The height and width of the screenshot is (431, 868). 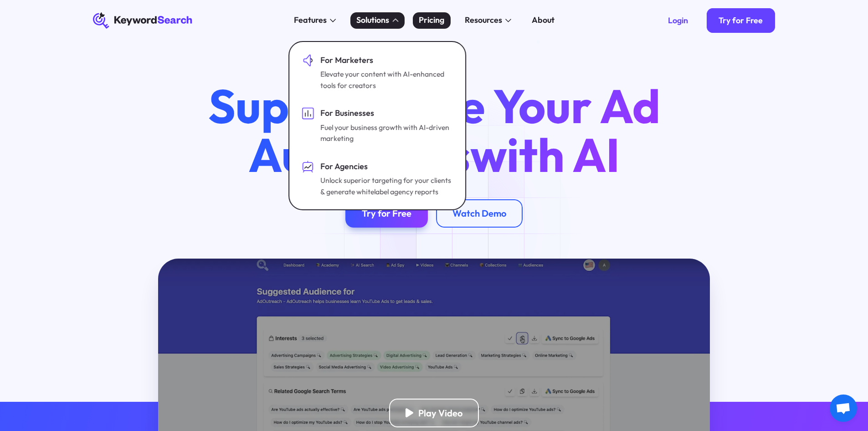 What do you see at coordinates (434, 130) in the screenshot?
I see `h1: Supercharge Your Ad Audiences` at bounding box center [434, 130].